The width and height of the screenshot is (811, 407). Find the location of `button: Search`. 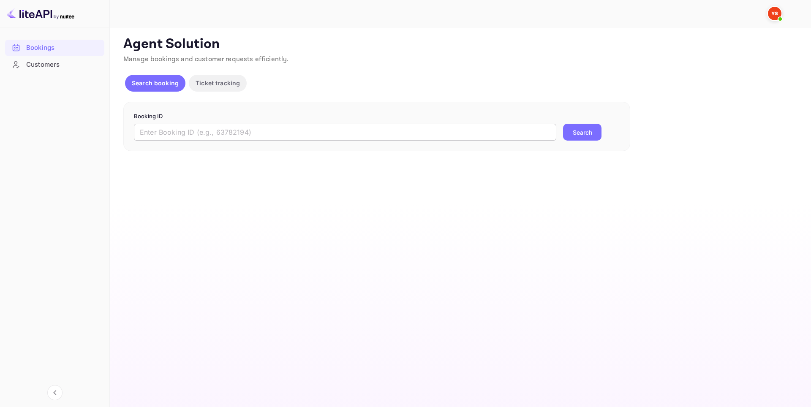

button: Search is located at coordinates (582, 132).